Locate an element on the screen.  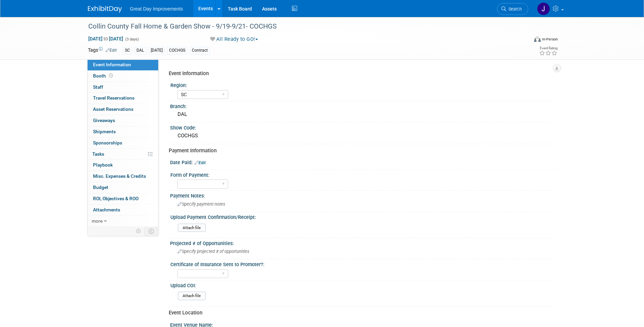
div: Date Paid: is located at coordinates (363, 162).